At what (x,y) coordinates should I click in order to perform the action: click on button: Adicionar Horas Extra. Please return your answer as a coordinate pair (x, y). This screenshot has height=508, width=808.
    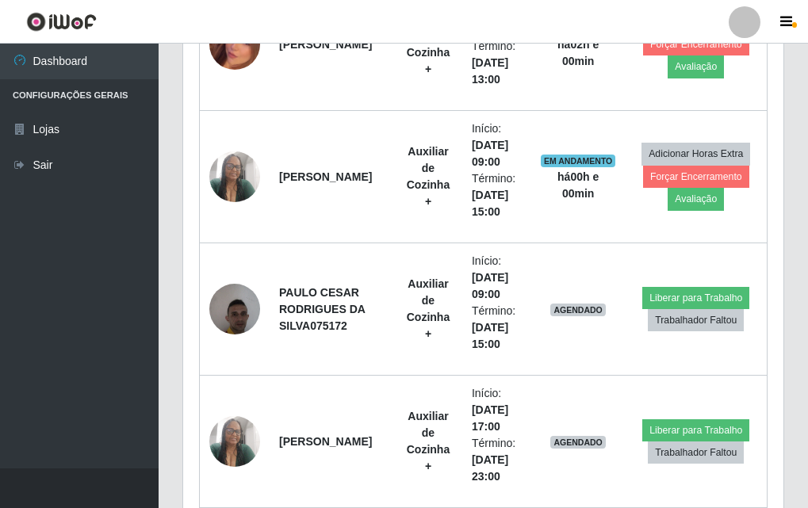
    Looking at the image, I should click on (696, 154).